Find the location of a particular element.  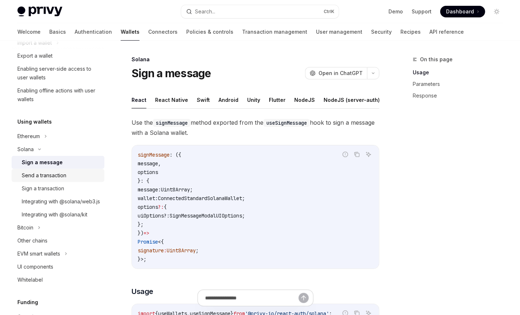

h1: Sign a message is located at coordinates (171, 73).